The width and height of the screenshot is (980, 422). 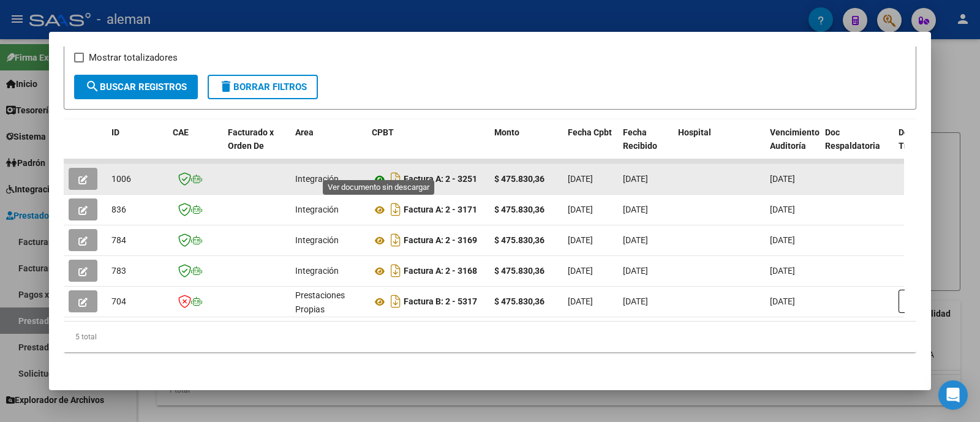 What do you see at coordinates (121, 179) in the screenshot?
I see `span: 1006` at bounding box center [121, 179].